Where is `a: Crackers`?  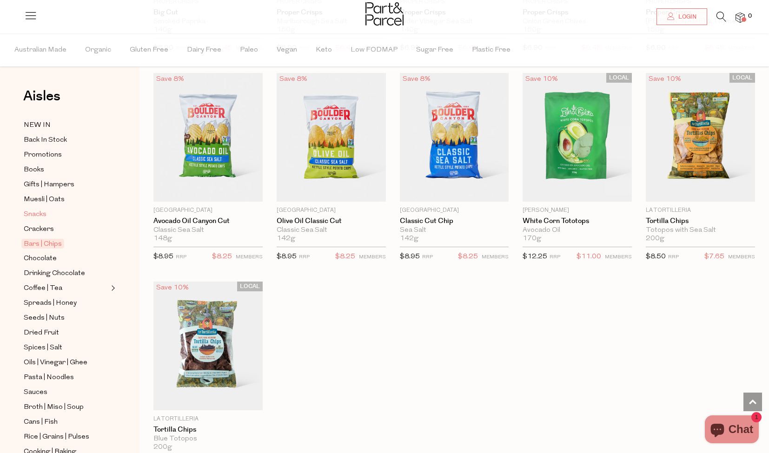 a: Crackers is located at coordinates (66, 229).